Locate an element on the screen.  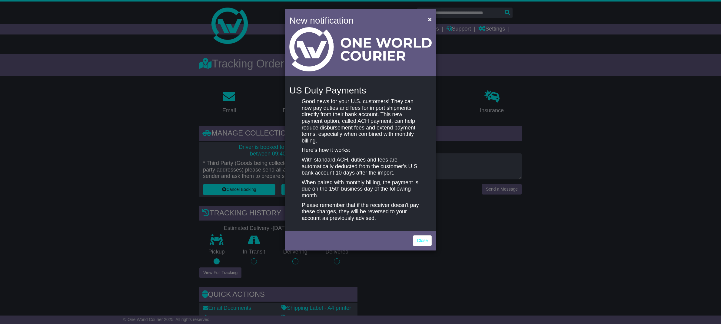
p: With standard ACH, duties and fees are automatically deducted from the customer's U.S. bank accou... is located at coordinates (360, 167).